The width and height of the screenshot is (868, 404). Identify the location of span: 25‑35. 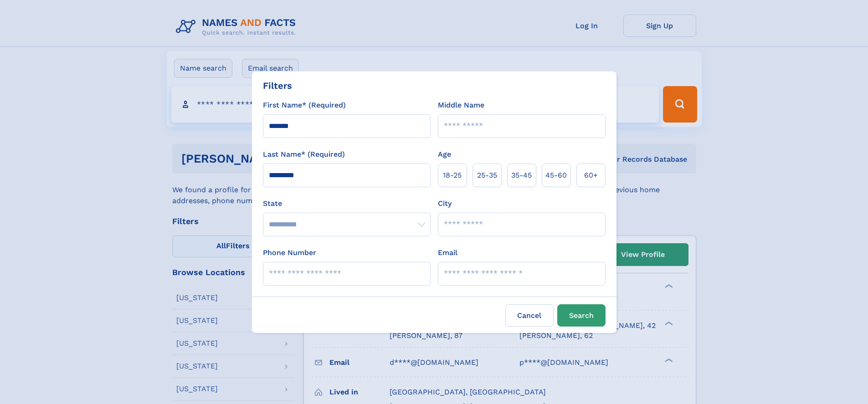
(488, 175).